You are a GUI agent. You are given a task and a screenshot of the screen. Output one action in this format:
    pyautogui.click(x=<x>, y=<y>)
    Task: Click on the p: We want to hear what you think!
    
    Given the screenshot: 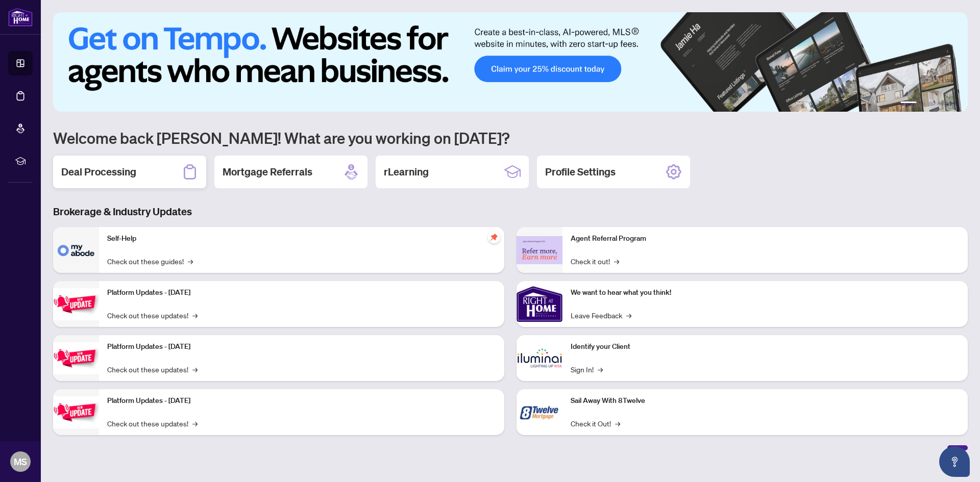 What is the action you would take?
    pyautogui.click(x=765, y=293)
    